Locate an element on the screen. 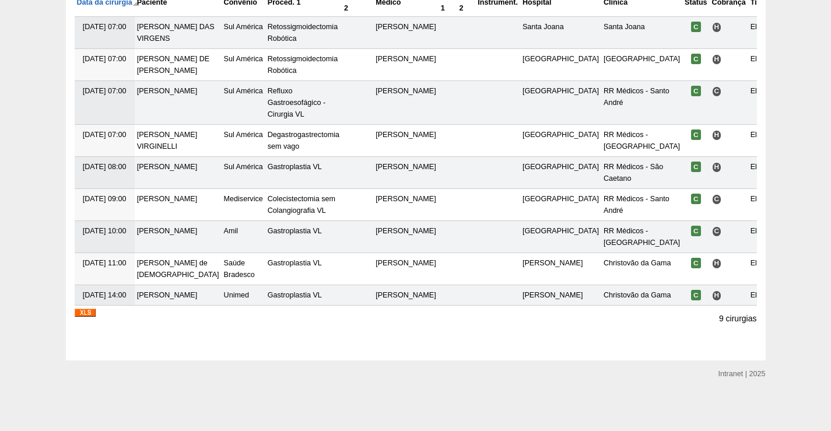 The width and height of the screenshot is (831, 431). div: Intranet | 2025 is located at coordinates (741, 374).